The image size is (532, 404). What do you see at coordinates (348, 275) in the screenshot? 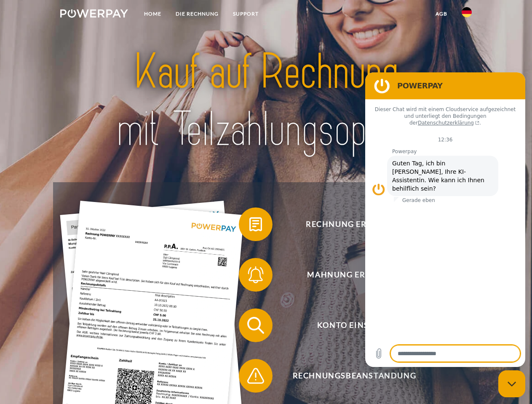
I see `a: Mahnung erhalten?` at bounding box center [348, 275].